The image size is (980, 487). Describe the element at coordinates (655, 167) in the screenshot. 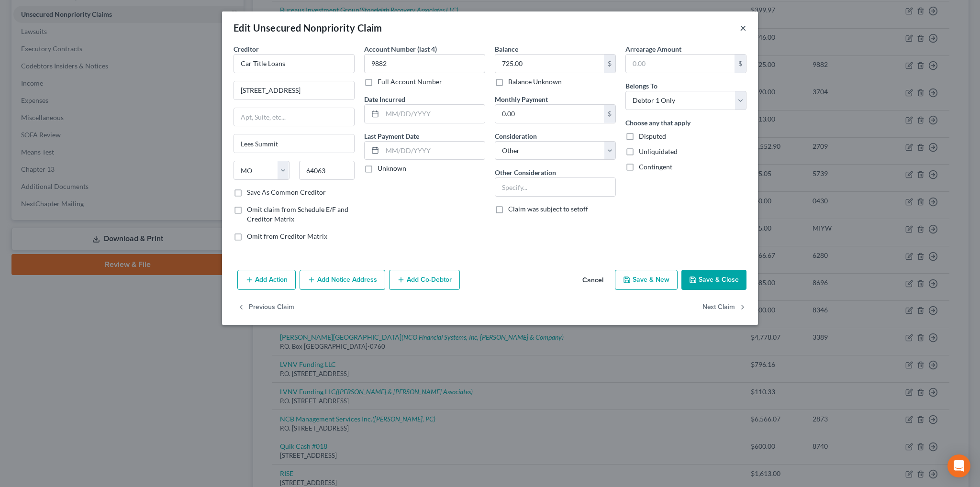

I see `span: Contingent` at that location.